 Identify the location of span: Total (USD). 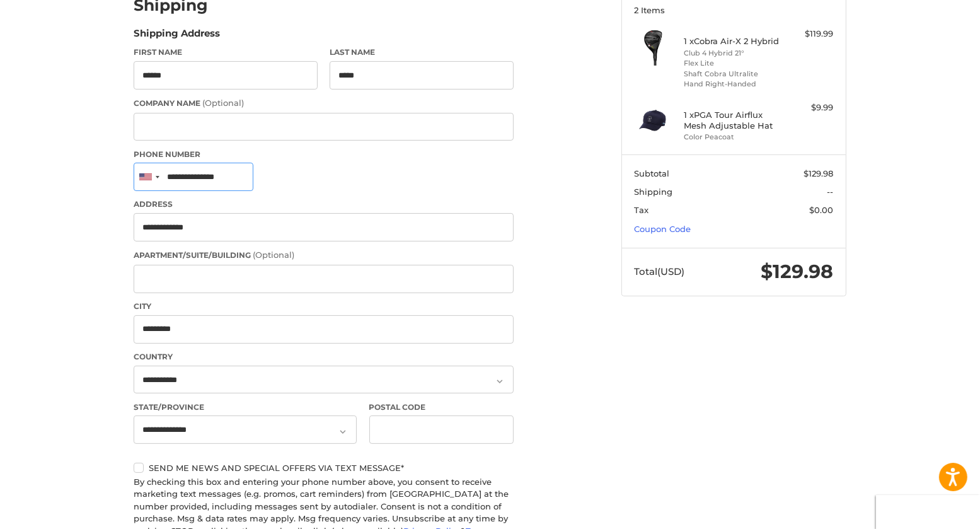
(660, 271).